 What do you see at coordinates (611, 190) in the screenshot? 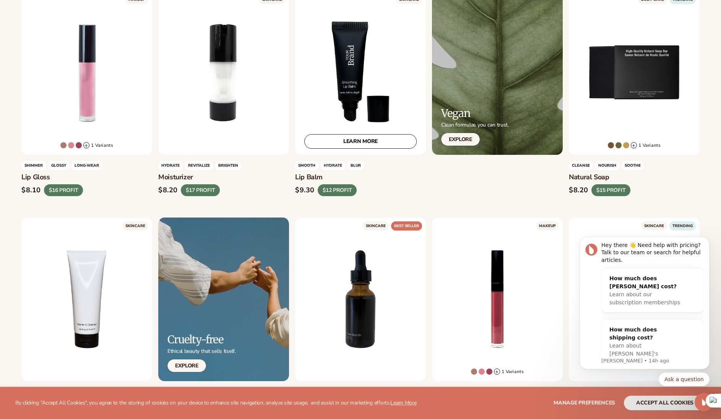
I see `div: $15 PROFIT` at bounding box center [611, 190].